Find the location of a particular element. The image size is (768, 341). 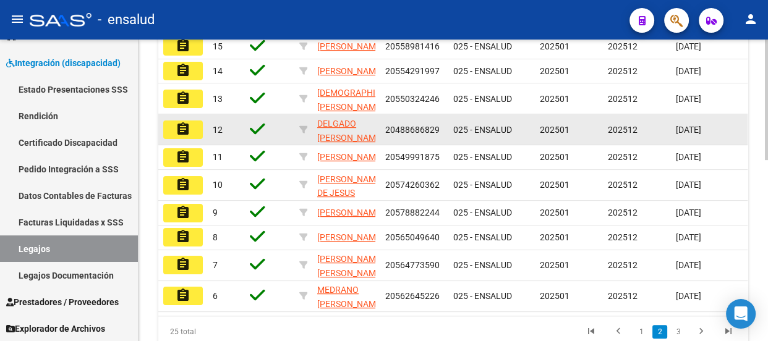

mat-icon: person is located at coordinates (751, 19).